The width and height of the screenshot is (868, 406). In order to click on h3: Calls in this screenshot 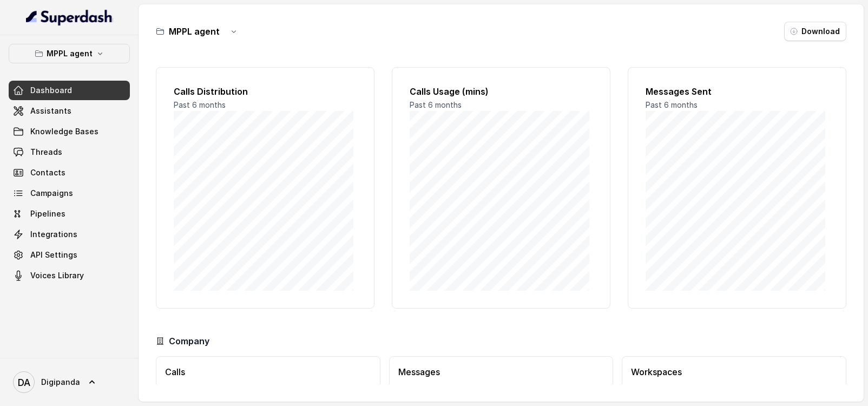, I will do `click(268, 372)`.